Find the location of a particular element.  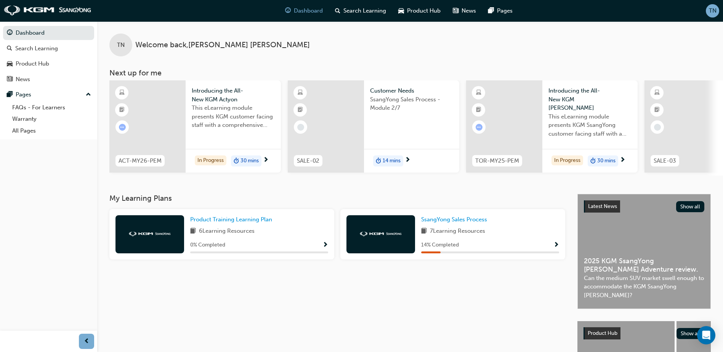

h3: Next up for me is located at coordinates (410, 73).